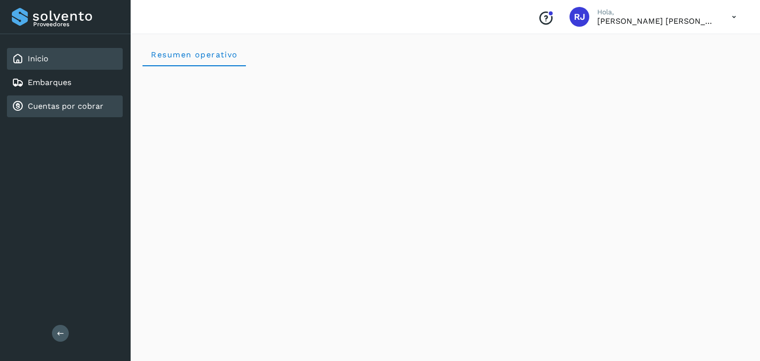 The height and width of the screenshot is (361, 760). Describe the element at coordinates (656, 21) in the screenshot. I see `p: RODRIGO JAVIER MORENO ROJAS` at that location.